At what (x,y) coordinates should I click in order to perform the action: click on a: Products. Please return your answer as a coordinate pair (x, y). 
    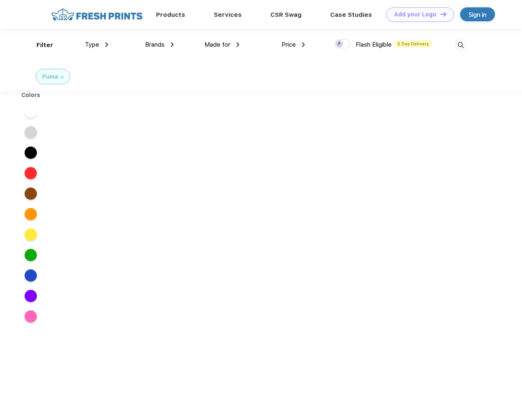
    Looking at the image, I should click on (170, 15).